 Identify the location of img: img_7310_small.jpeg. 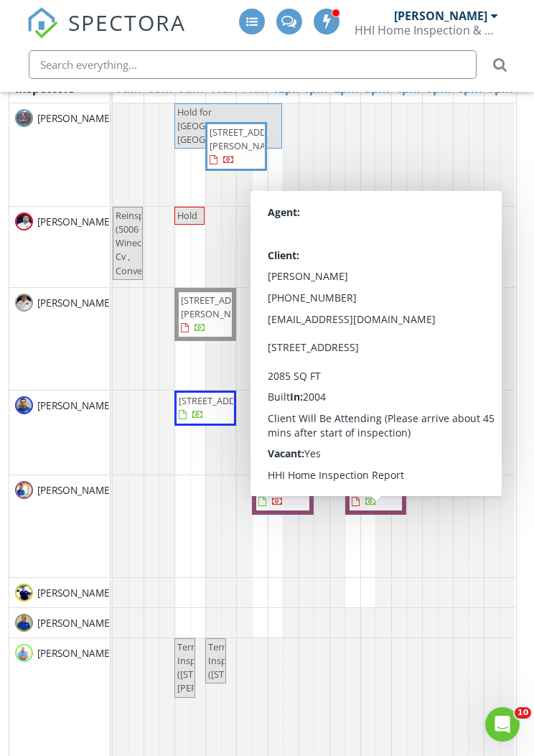
(23, 592).